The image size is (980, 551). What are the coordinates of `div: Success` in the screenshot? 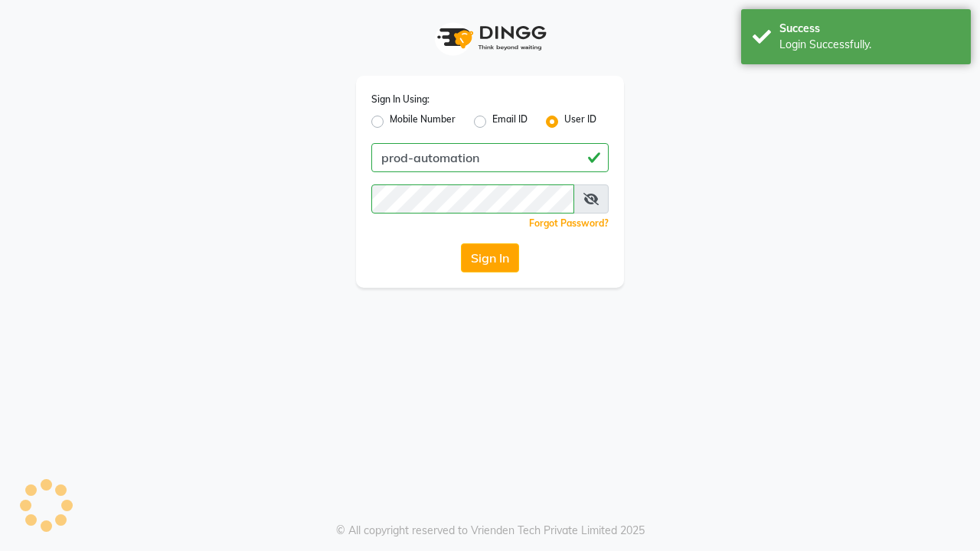 It's located at (869, 28).